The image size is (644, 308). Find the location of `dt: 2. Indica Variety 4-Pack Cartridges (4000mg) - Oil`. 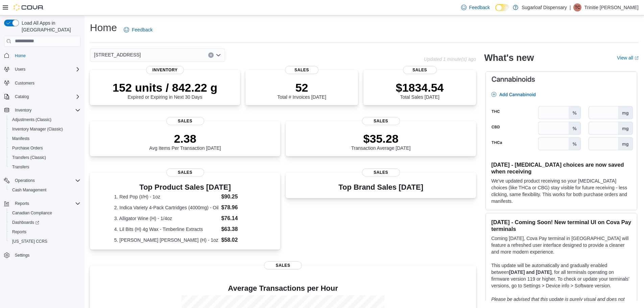

dt: 2. Indica Variety 4-Pack Cartridges (4000mg) - Oil is located at coordinates (167, 208).